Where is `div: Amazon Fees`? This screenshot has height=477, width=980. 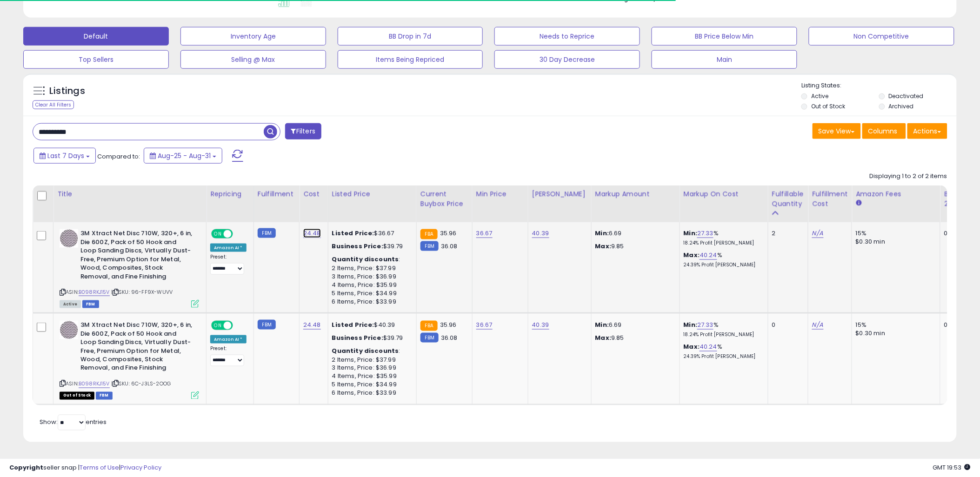 div: Amazon Fees is located at coordinates (896, 194).